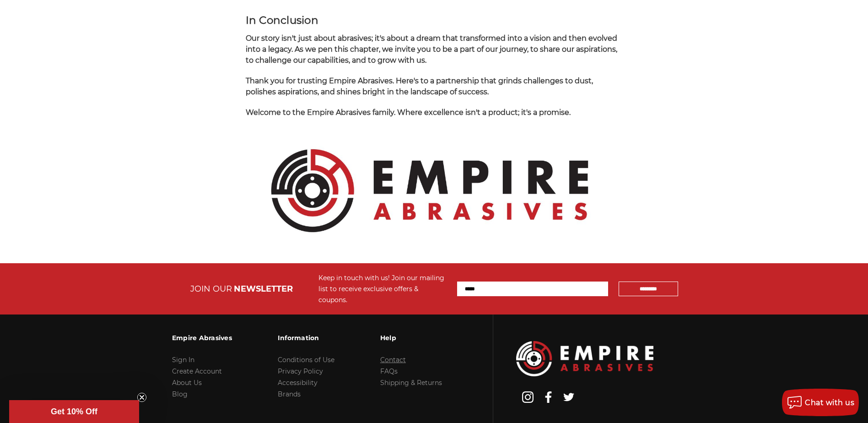 Image resolution: width=868 pixels, height=423 pixels. Describe the element at coordinates (420, 86) in the screenshot. I see `span: Thank you for trusting Empire Abrasives. Here's to a partnership that grinds challenges to dust, ...` at that location.